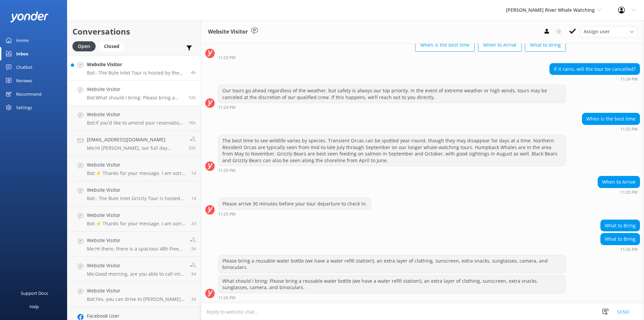  What do you see at coordinates (134, 194) in the screenshot?
I see `a: Website VisitorBot:- The Bute Inlet Grizzly Tour is hosted by the Homalco First Nation along the ...` at bounding box center [134, 194].